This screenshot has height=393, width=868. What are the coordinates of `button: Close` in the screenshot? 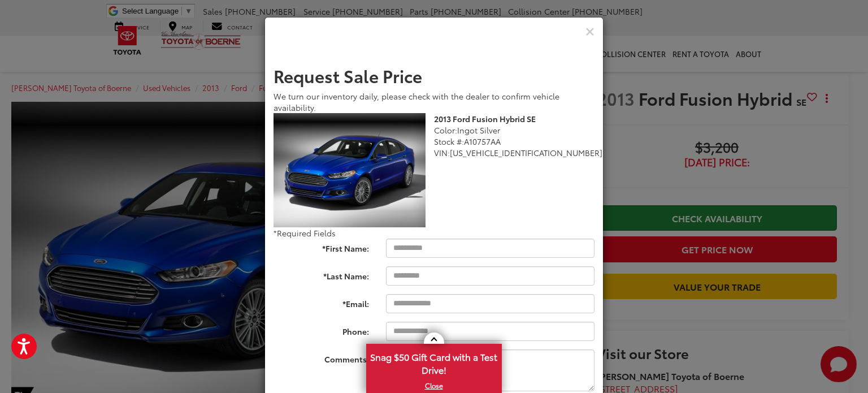 It's located at (590, 31).